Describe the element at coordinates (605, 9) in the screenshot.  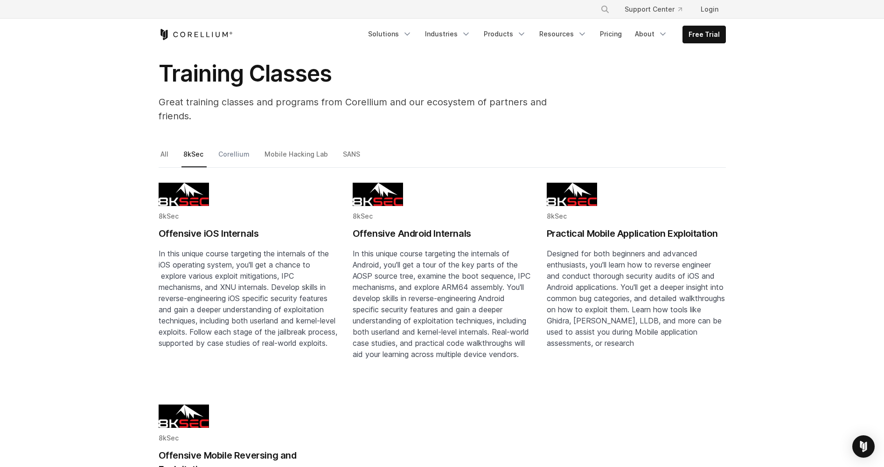
I see `button: Search` at that location.